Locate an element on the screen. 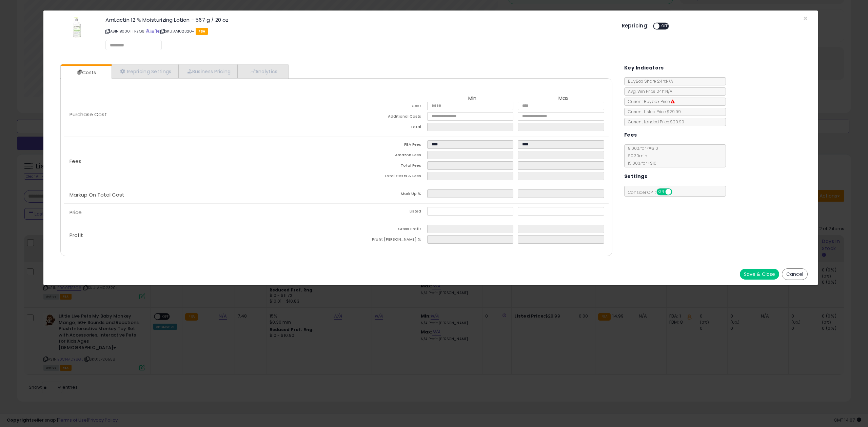  p: Markup On Total Cost is located at coordinates (200, 195).